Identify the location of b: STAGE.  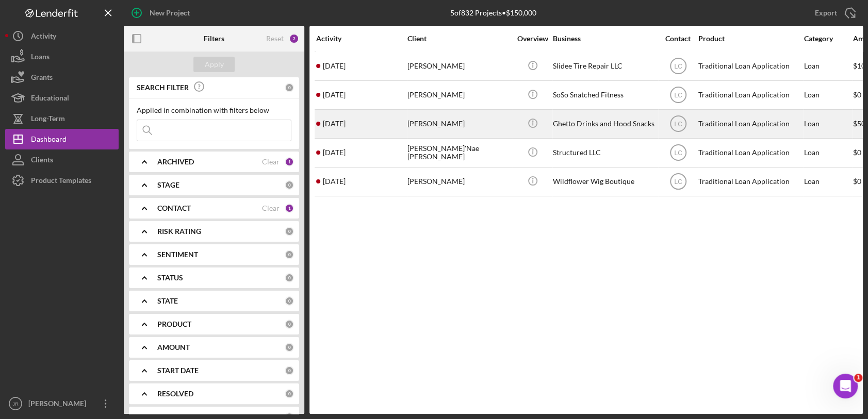
(168, 185).